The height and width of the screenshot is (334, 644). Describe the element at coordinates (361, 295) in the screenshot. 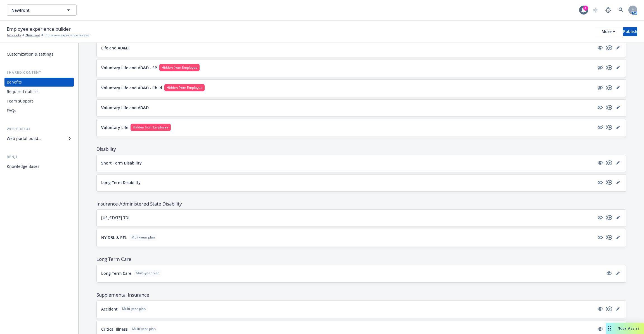

I see `span: Supplemental Insurance` at that location.